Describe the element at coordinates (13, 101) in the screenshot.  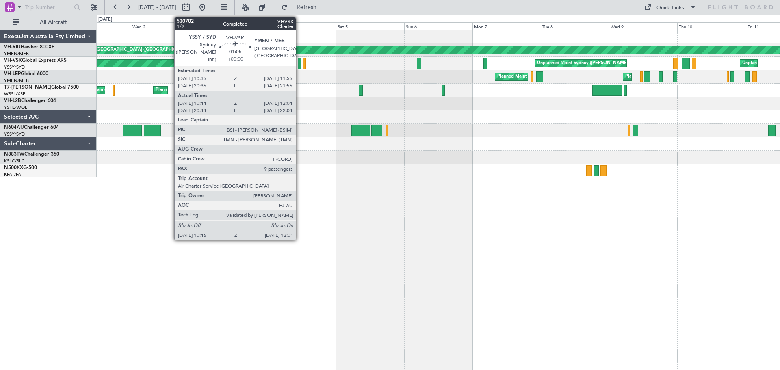
I see `span: VH-L2B` at that location.